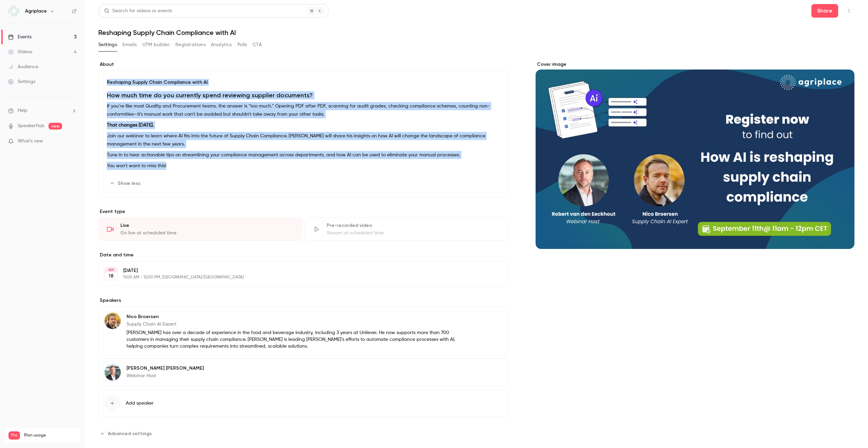 This screenshot has height=448, width=868. What do you see at coordinates (295, 324) in the screenshot?
I see `p: Supply Chain AI Expert` at bounding box center [295, 324].